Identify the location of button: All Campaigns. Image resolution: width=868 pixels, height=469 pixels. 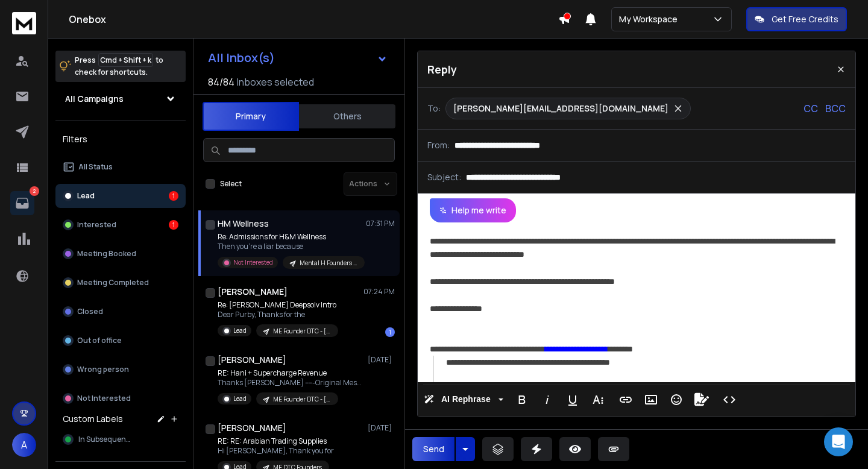
(120, 99).